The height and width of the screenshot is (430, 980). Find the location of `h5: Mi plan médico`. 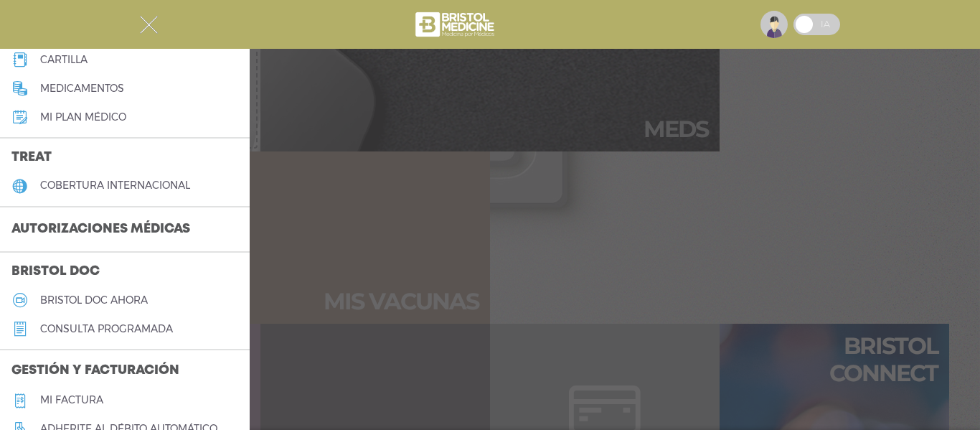

h5: Mi plan médico is located at coordinates (83, 117).